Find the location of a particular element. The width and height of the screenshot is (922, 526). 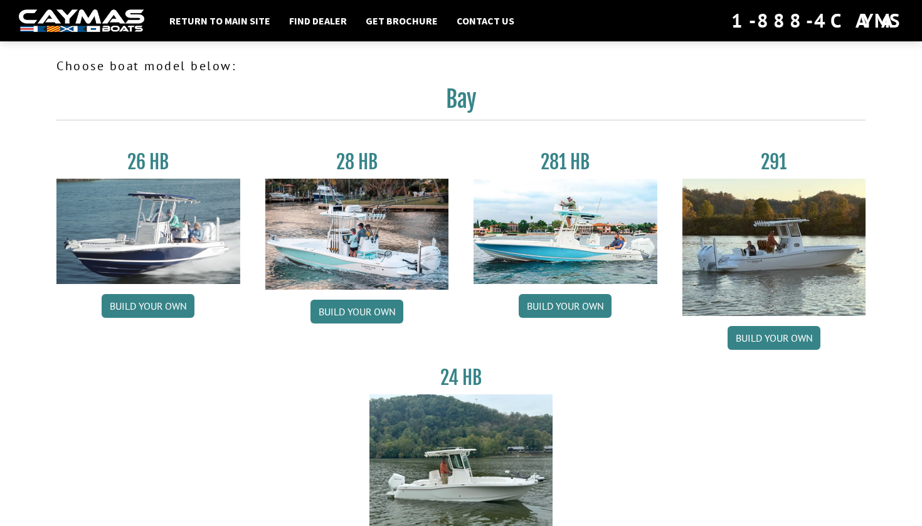

h3: 28 HB is located at coordinates (357, 162).